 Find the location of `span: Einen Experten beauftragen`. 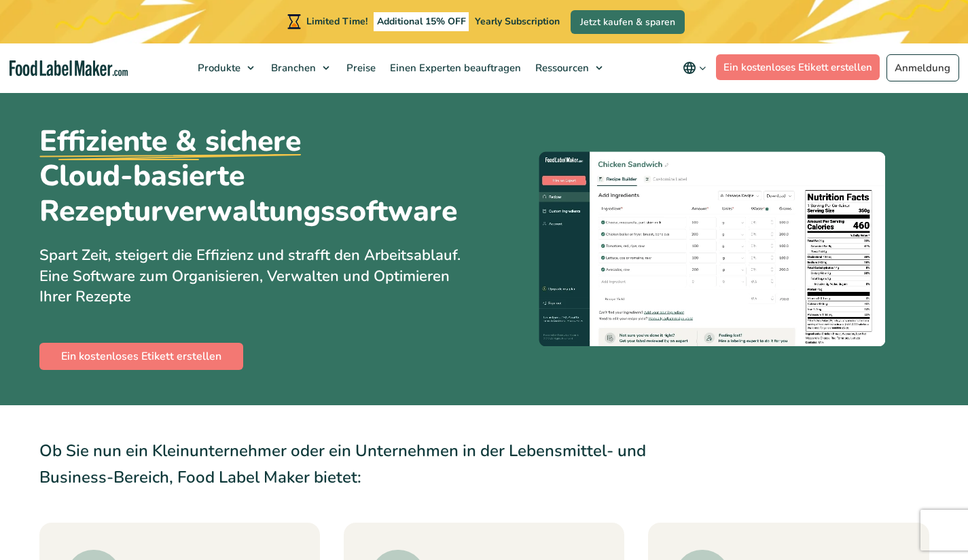

span: Einen Experten beauftragen is located at coordinates (454, 68).